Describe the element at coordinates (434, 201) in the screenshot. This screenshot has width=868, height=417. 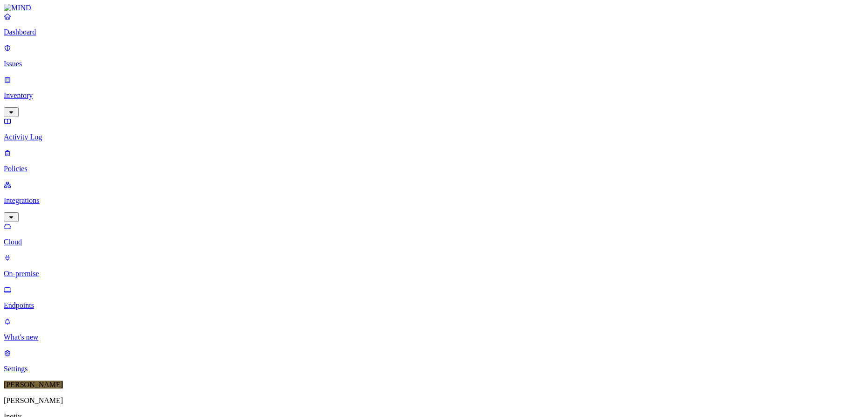
I see `p: Integrations` at that location.